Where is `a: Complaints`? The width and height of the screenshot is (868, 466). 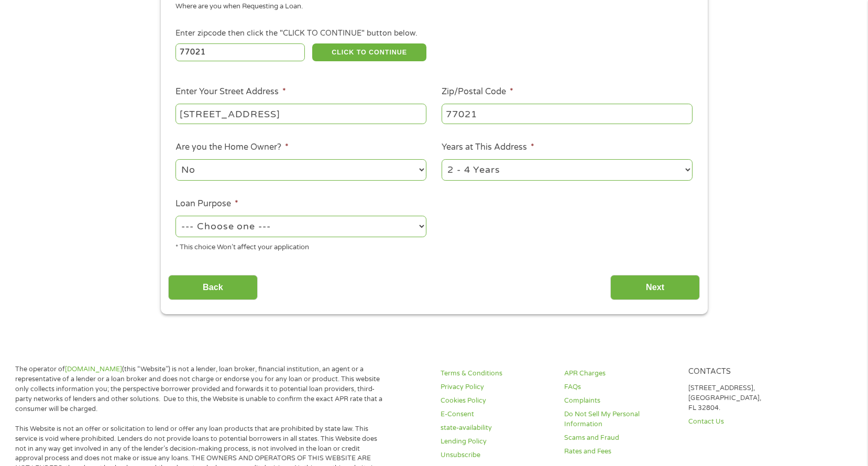 a: Complaints is located at coordinates (620, 400).